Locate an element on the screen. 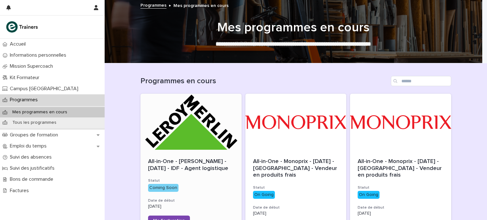 This screenshot has height=220, width=487. h1: Programmes en cours is located at coordinates (264, 81).